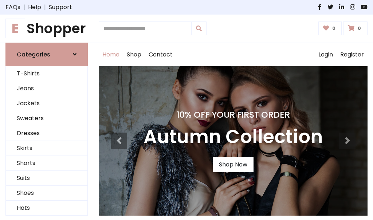  What do you see at coordinates (352, 55) in the screenshot?
I see `a: Register` at bounding box center [352, 55].